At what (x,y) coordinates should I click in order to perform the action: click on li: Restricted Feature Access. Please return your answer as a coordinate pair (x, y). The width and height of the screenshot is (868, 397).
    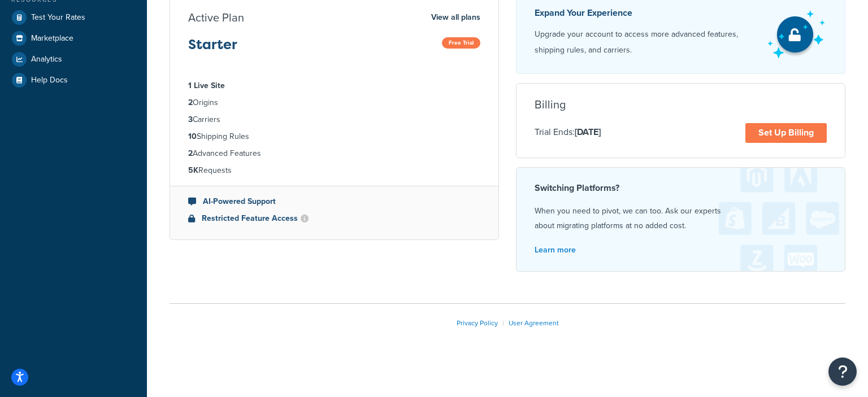
    Looking at the image, I should click on (334, 219).